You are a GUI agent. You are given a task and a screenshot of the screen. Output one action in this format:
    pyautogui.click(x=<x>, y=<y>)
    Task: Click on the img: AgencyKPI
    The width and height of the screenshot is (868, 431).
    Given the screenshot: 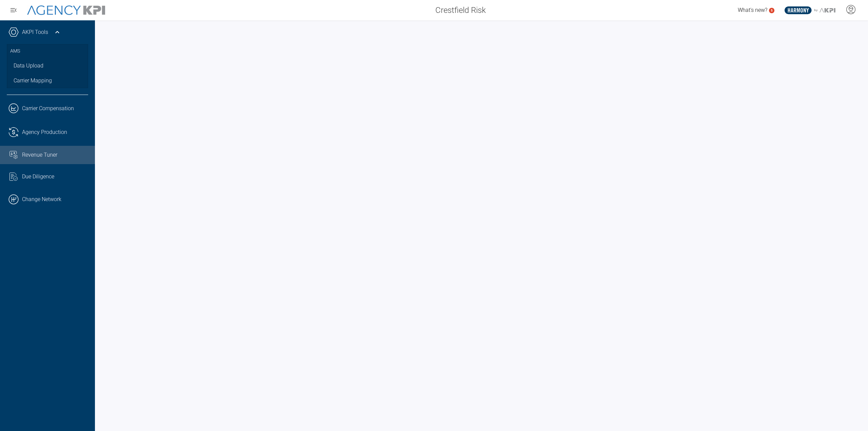 What is the action you would take?
    pyautogui.click(x=66, y=10)
    